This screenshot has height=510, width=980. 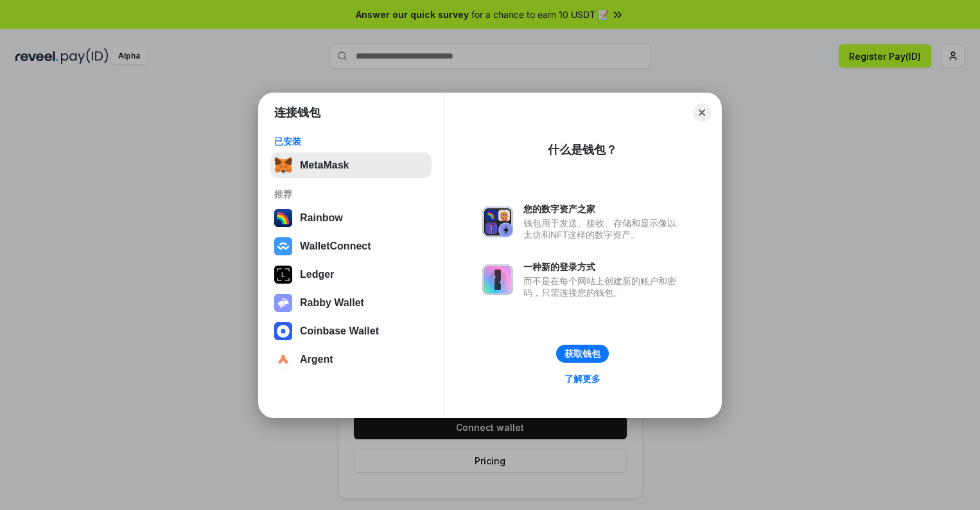 I want to click on div: 什么是钱包？, so click(x=582, y=150).